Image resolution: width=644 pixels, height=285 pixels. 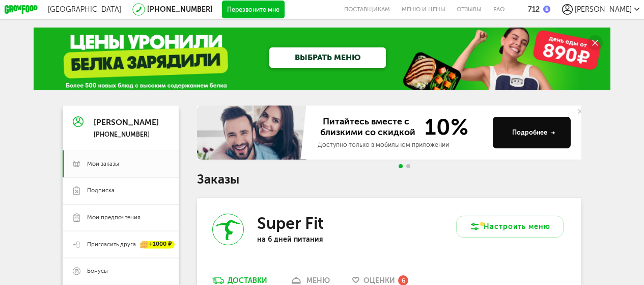 I want to click on div: +1000 ₽, so click(x=157, y=244).